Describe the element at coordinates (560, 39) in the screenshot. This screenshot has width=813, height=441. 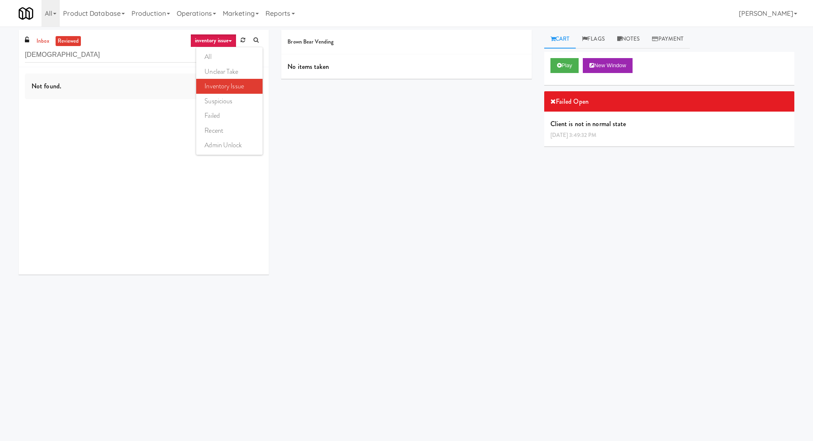
I see `a: Cart` at that location.